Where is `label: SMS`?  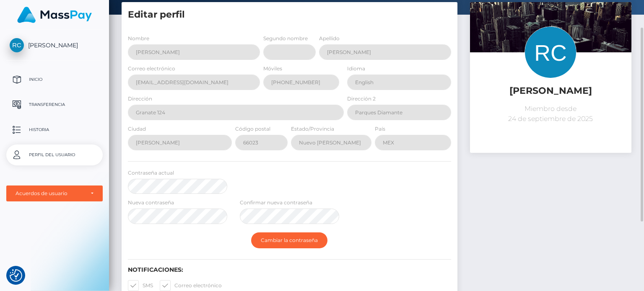 label: SMS is located at coordinates (141, 286).